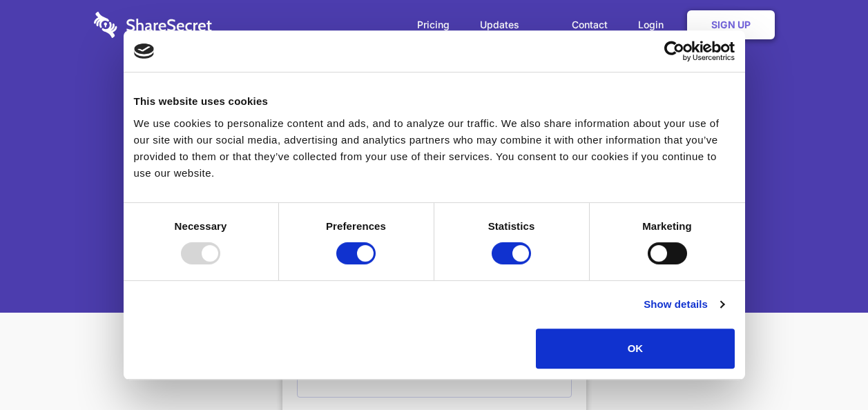  What do you see at coordinates (673, 51) in the screenshot?
I see `a: Usercentrics Cookiebot - opens in a new window` at bounding box center [673, 51].